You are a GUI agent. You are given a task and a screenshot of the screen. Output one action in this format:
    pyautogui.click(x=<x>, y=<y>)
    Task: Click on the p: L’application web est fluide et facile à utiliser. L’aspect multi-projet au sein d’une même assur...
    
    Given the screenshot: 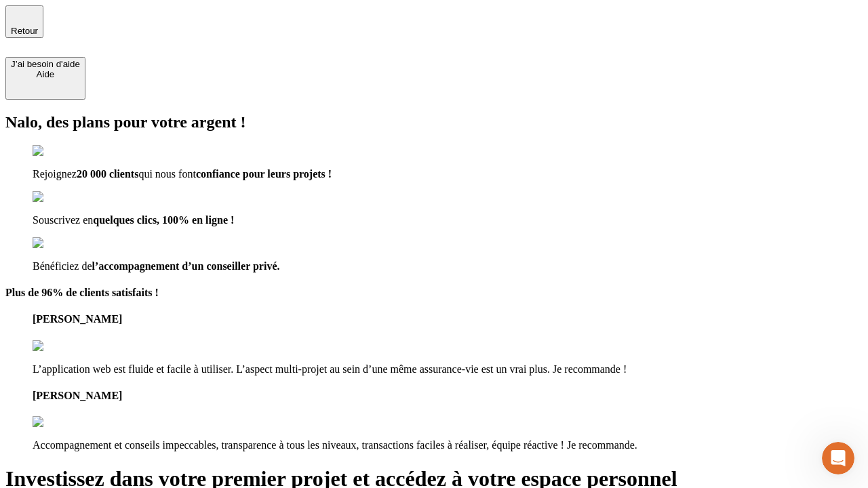 What is the action you would take?
    pyautogui.click(x=447, y=369)
    